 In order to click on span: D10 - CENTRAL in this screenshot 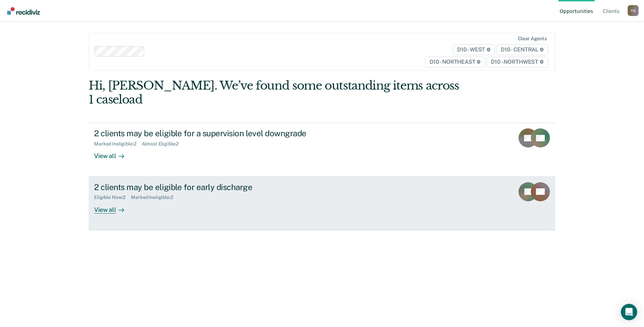, I will do `click(522, 50)`.